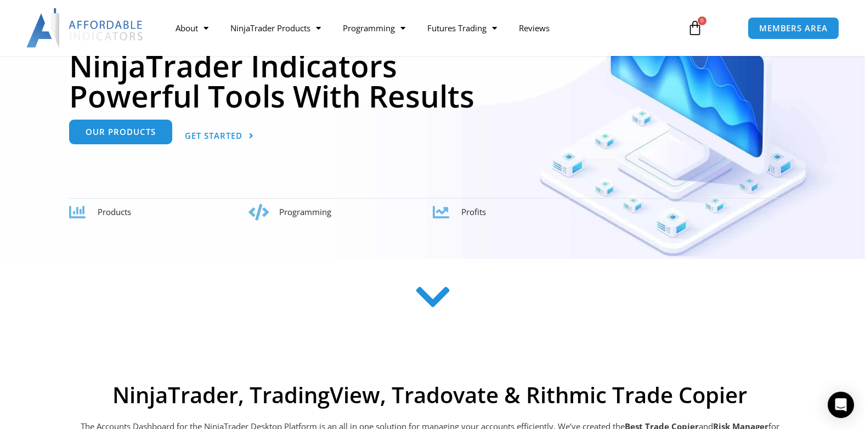 The image size is (865, 429). I want to click on span: Programming, so click(305, 212).